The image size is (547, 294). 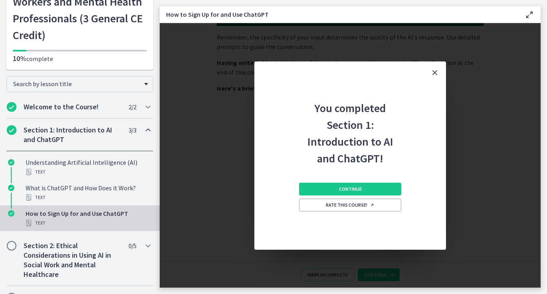 What do you see at coordinates (350, 189) in the screenshot?
I see `button: Continue` at bounding box center [350, 189].